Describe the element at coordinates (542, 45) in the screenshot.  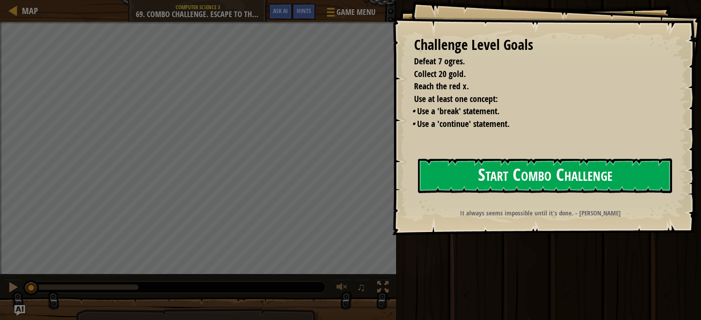
I see `div: Challenge Level Goals` at that location.